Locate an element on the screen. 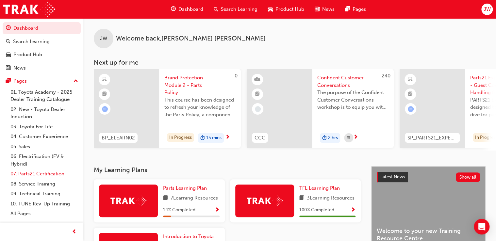 The width and height of the screenshot is (496, 241). span: Parts Learning Plan is located at coordinates (185, 188).